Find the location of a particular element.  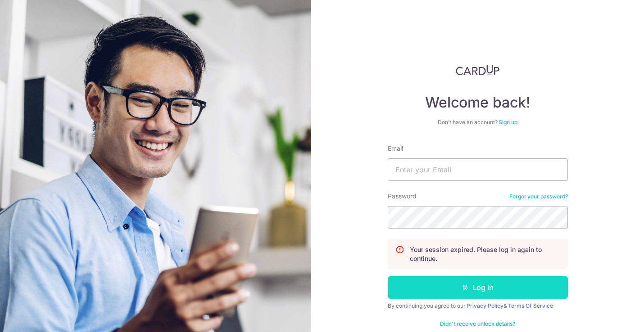

a: Didn't receive unlock details? is located at coordinates (477, 324).